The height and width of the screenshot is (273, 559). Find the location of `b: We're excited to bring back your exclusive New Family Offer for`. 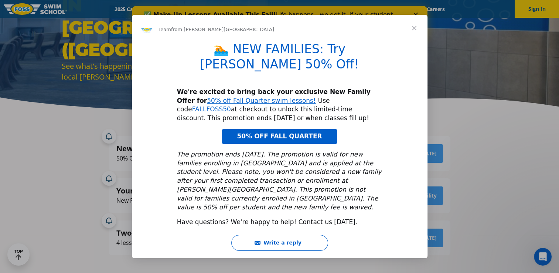

b: We're excited to bring back your exclusive New Family Offer for is located at coordinates (274, 96).